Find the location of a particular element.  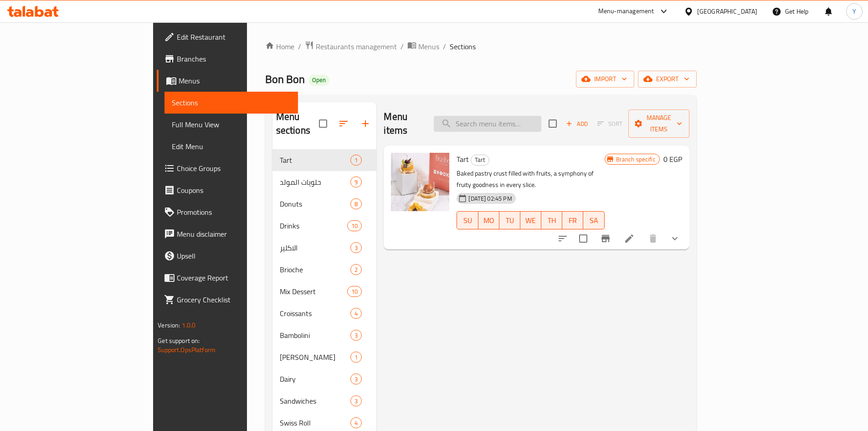

span: 1.0.0 is located at coordinates (189, 325).